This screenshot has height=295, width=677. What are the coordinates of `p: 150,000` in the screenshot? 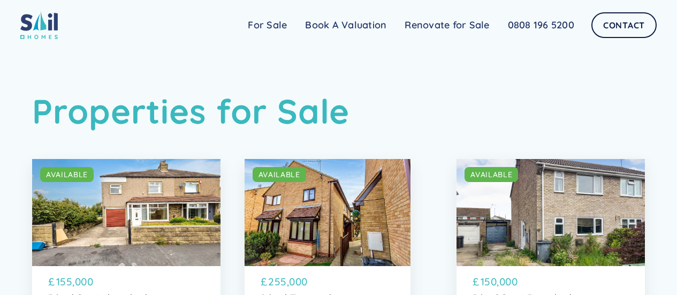 It's located at (499, 281).